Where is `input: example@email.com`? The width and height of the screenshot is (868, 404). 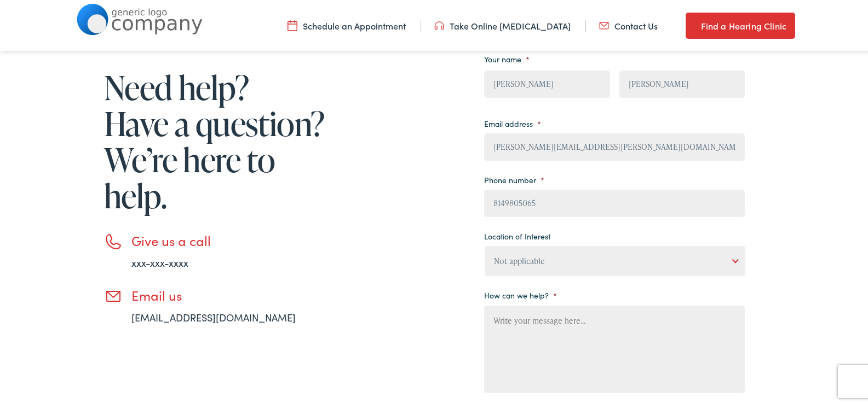 input: example@email.com is located at coordinates (614, 146).